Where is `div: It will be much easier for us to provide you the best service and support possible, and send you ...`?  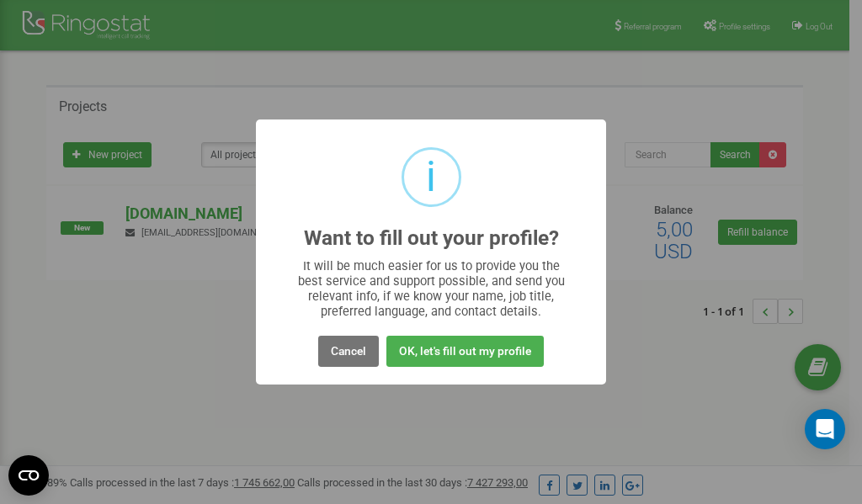 div: It will be much easier for us to provide you the best service and support possible, and send you ... is located at coordinates (431, 289).